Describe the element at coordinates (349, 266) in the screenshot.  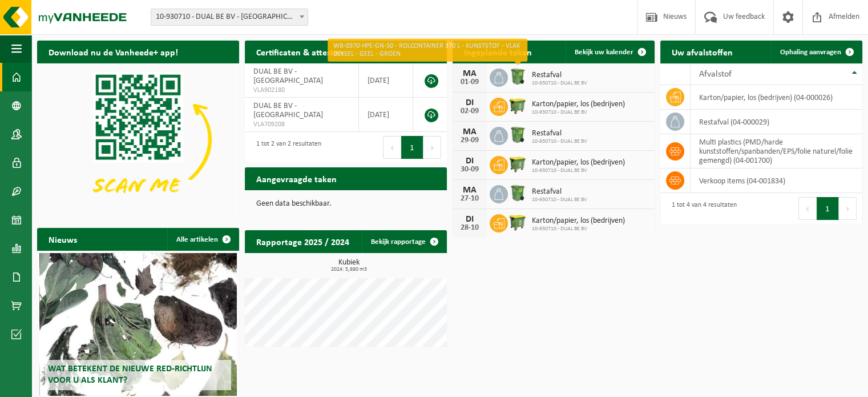
I see `h3: Kubiek` at that location.